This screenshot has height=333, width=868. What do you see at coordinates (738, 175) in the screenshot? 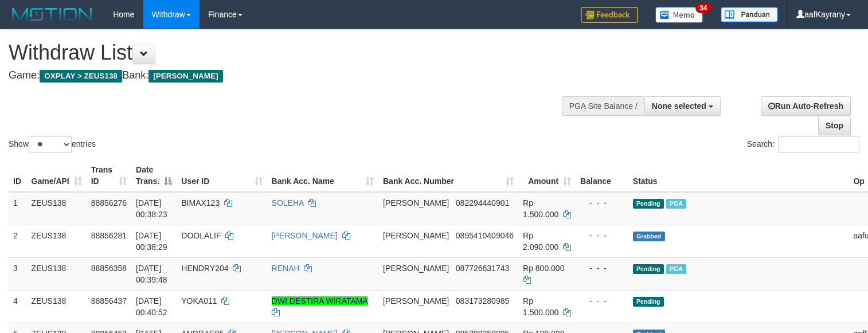
I see `th: Status` at bounding box center [738, 175].